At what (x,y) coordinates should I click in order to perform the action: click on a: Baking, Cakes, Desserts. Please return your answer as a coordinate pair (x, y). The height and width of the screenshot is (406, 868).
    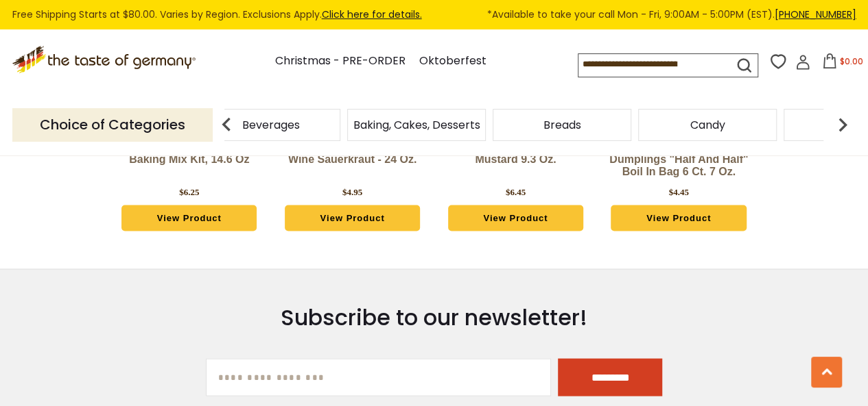
    Looking at the image, I should click on (416, 125).